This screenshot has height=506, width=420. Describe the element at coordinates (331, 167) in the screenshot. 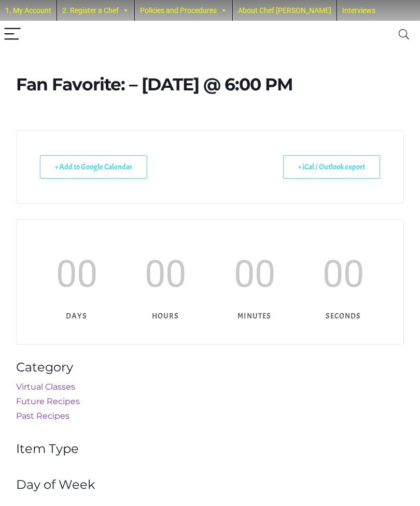

I see `a: + iCal / Outlook export` at that location.